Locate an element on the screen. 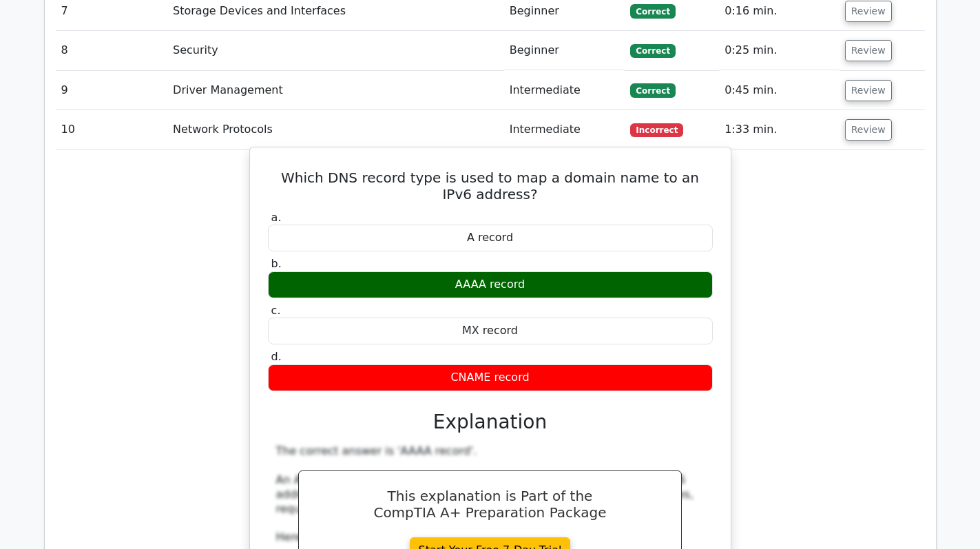  span: a. is located at coordinates (276, 217).